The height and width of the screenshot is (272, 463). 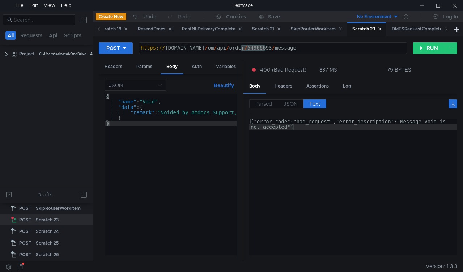 What do you see at coordinates (441, 266) in the screenshot?
I see `span: Version: 1.3.3` at bounding box center [441, 266].